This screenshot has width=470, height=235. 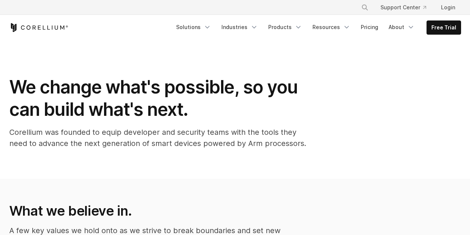 What do you see at coordinates (403, 7) in the screenshot?
I see `a: Support Center` at bounding box center [403, 7].